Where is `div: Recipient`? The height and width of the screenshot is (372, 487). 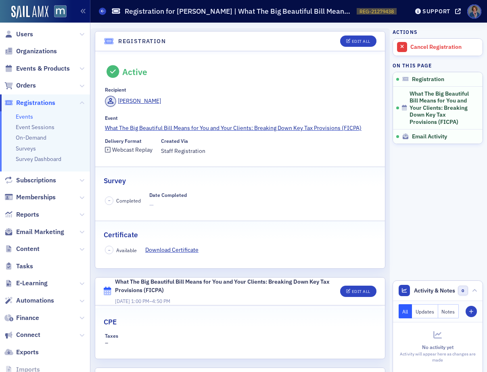 div: Recipient is located at coordinates (115, 90).